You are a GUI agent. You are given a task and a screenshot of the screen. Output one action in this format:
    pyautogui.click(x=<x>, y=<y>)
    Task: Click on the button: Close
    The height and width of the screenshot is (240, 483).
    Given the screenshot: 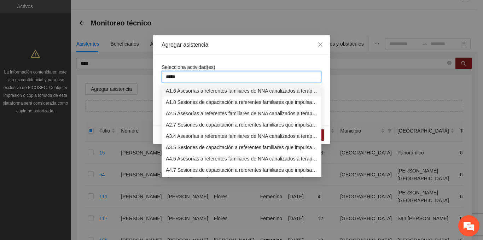 What is the action you would take?
    pyautogui.click(x=320, y=45)
    